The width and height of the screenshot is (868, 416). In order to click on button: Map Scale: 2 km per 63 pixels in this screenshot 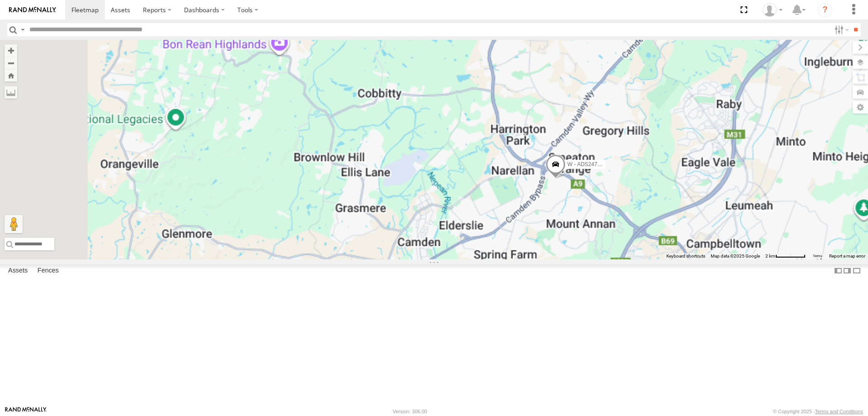, I will do `click(785, 256)`.